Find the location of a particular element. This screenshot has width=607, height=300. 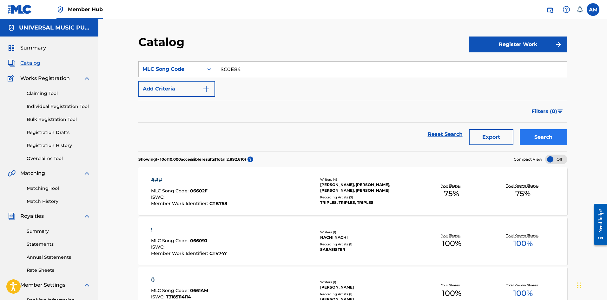

img: Accounts is located at coordinates (11, 28).